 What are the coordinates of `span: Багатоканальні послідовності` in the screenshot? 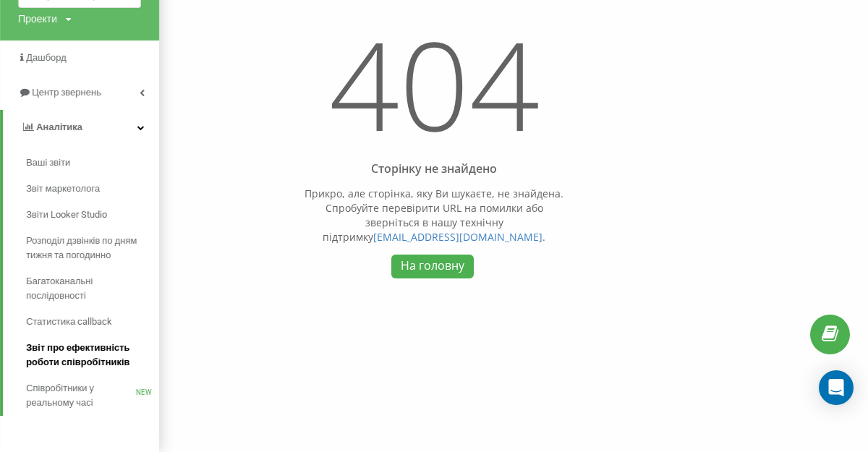 It's located at (89, 288).